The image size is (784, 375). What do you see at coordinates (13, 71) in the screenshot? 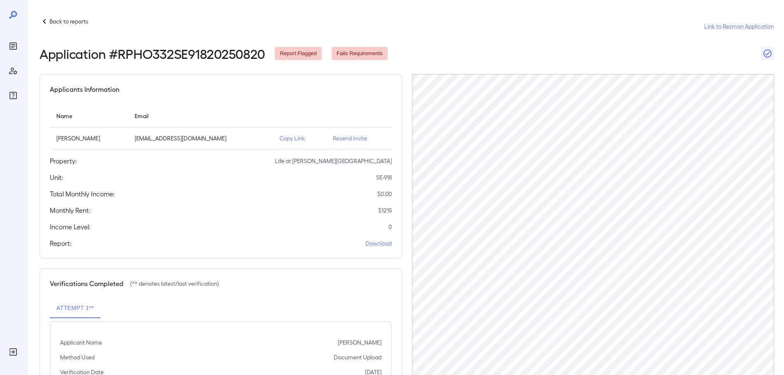
I see `div: Manage Users` at bounding box center [13, 71].